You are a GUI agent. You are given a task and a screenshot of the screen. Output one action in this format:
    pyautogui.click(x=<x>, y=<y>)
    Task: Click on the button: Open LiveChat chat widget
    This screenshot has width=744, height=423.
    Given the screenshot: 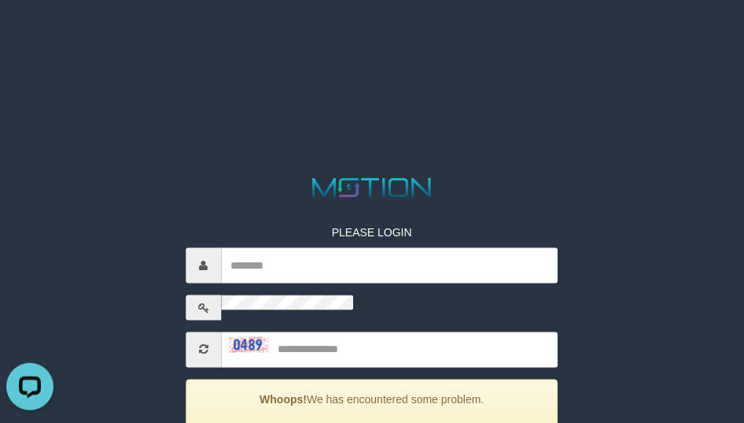 What is the action you would take?
    pyautogui.click(x=30, y=30)
    